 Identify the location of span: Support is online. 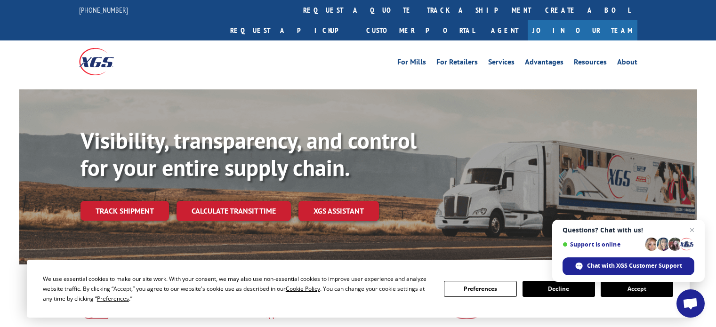
(602, 244).